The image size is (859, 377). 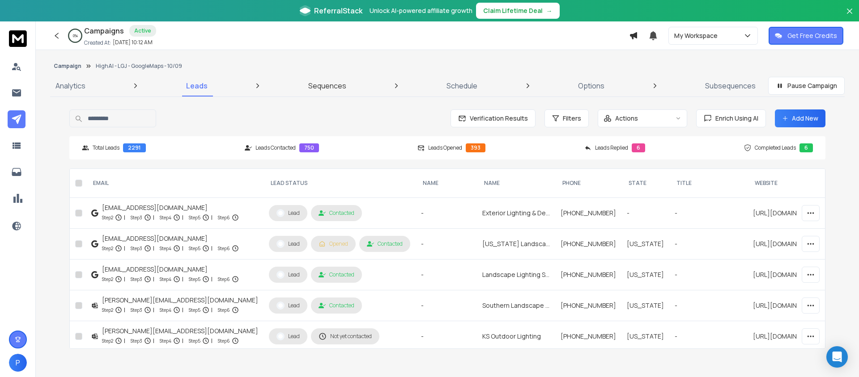 I want to click on th: LEAD STATUS, so click(x=339, y=183).